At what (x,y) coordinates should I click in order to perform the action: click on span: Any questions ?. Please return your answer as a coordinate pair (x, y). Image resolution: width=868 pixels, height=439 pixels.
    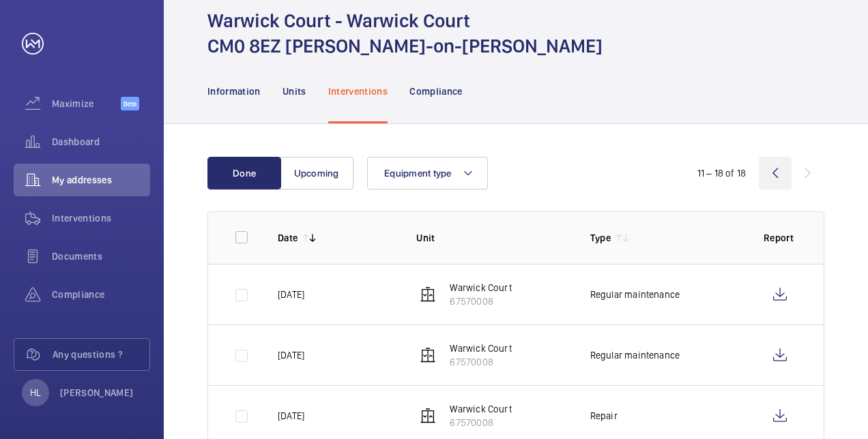
    Looking at the image, I should click on (101, 355).